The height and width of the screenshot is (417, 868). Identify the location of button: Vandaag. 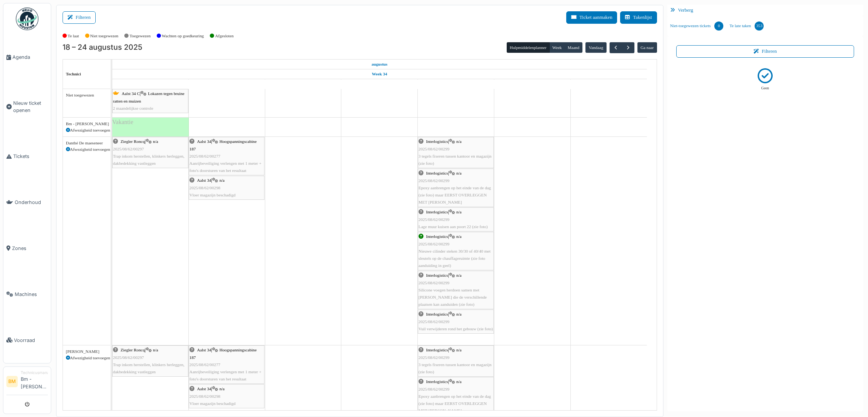
(596, 48).